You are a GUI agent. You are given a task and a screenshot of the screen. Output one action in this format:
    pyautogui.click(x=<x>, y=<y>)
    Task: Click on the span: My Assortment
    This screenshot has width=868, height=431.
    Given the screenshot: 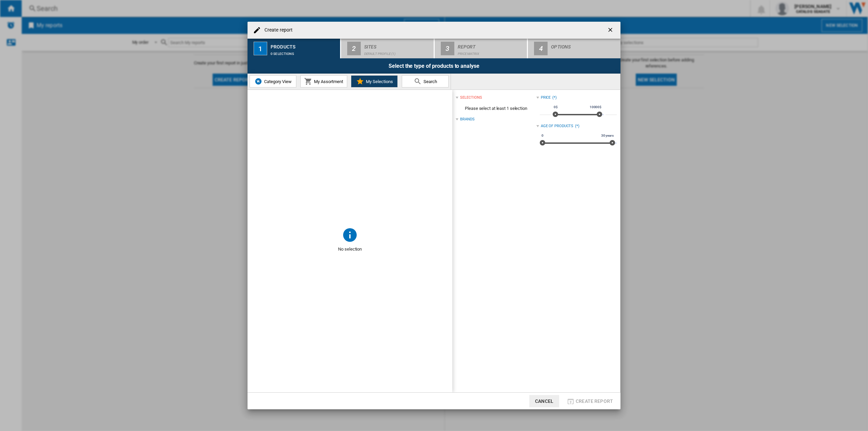 What is the action you would take?
    pyautogui.click(x=328, y=81)
    